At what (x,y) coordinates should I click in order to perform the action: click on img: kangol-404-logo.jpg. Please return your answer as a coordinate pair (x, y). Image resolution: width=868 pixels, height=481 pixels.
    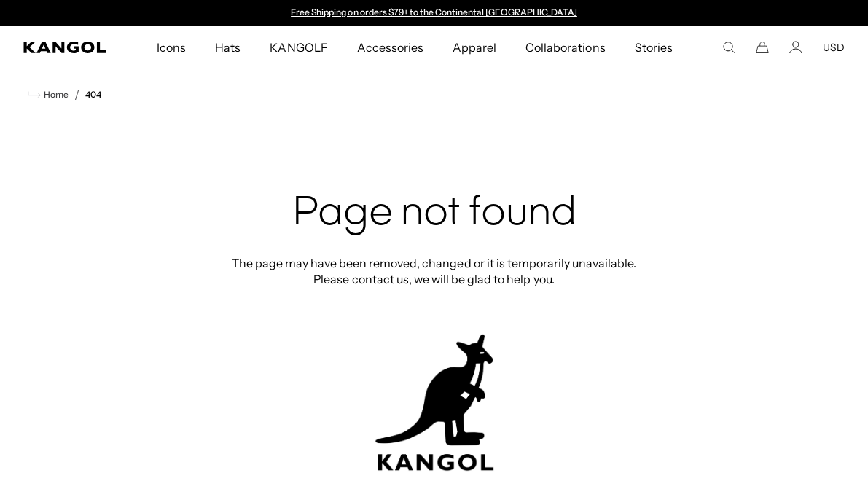
    Looking at the image, I should click on (434, 403).